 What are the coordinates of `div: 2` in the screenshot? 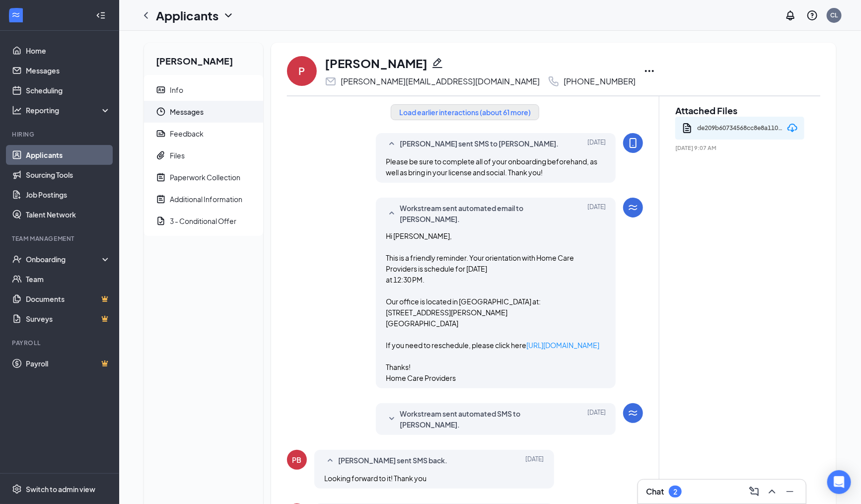 It's located at (676, 492).